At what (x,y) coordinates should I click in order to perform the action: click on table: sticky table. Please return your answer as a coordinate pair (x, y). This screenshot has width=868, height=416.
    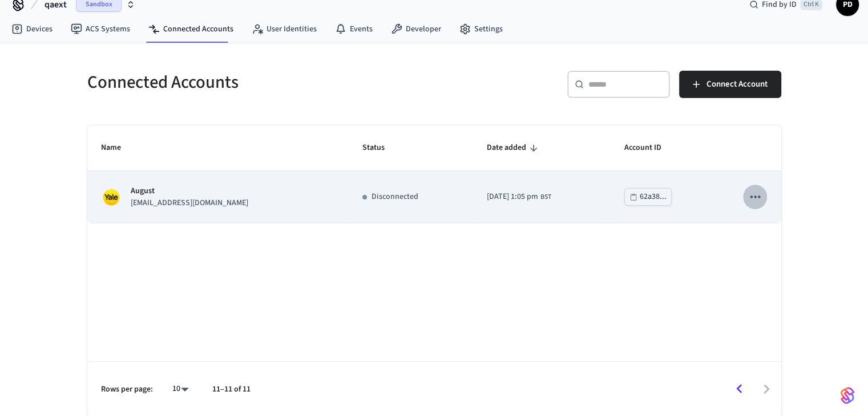
    Looking at the image, I should click on (434, 175).